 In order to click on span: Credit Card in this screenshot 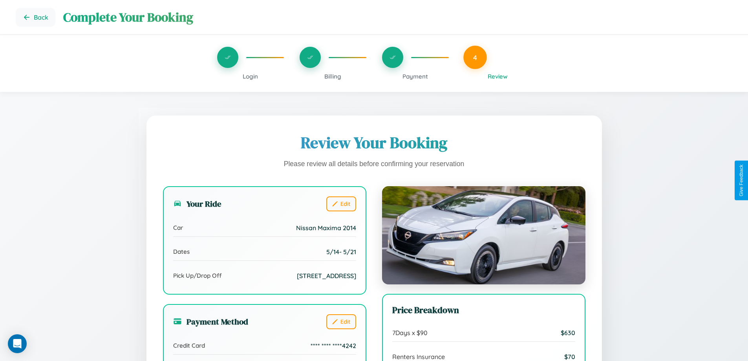, I will do `click(189, 345)`.